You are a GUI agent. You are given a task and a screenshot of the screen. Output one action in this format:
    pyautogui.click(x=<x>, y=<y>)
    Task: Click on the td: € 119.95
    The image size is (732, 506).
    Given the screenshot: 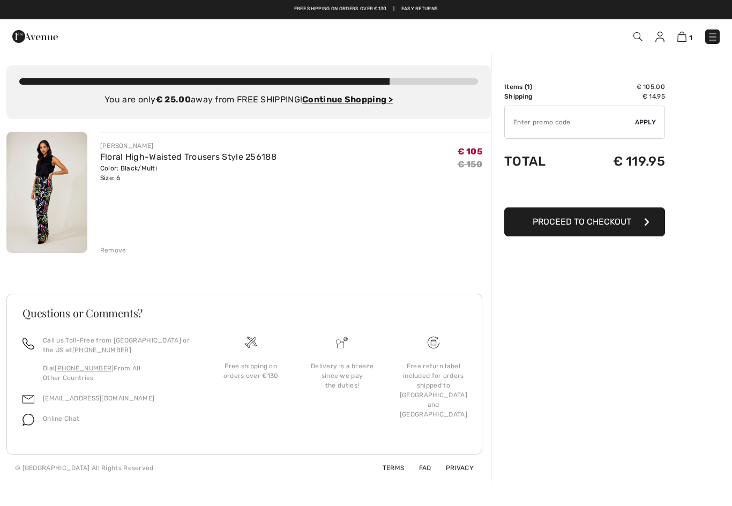 What is the action you would take?
    pyautogui.click(x=620, y=161)
    